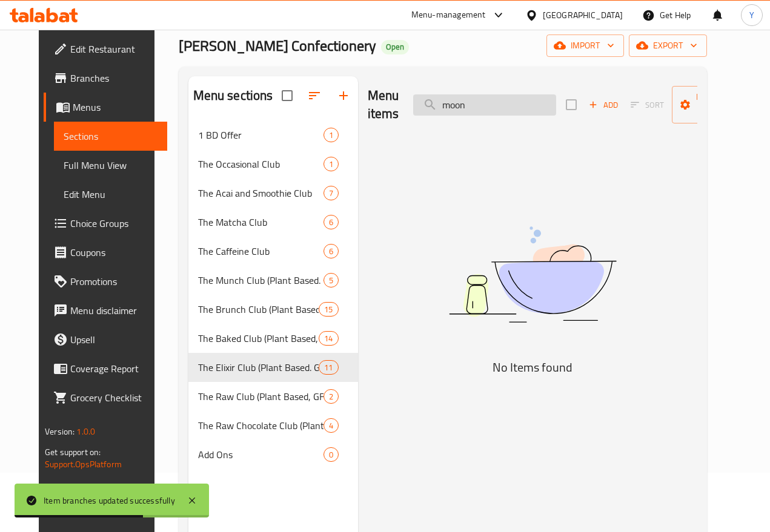 The image size is (770, 532). What do you see at coordinates (604, 105) in the screenshot?
I see `span: Add` at bounding box center [604, 105].